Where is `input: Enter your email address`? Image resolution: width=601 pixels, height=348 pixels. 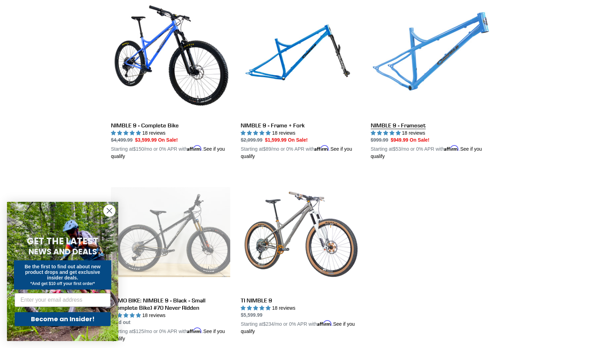
input: Enter your email address is located at coordinates (63, 300).